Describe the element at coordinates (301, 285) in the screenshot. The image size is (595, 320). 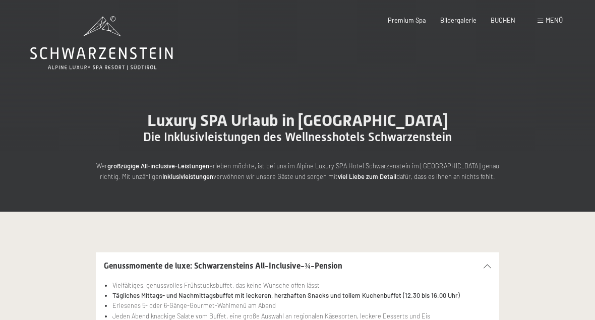
I see `li: Vielfältiges, genussvolles Frühstücksbuffet, das keine Wünsche offen lässt` at that location.